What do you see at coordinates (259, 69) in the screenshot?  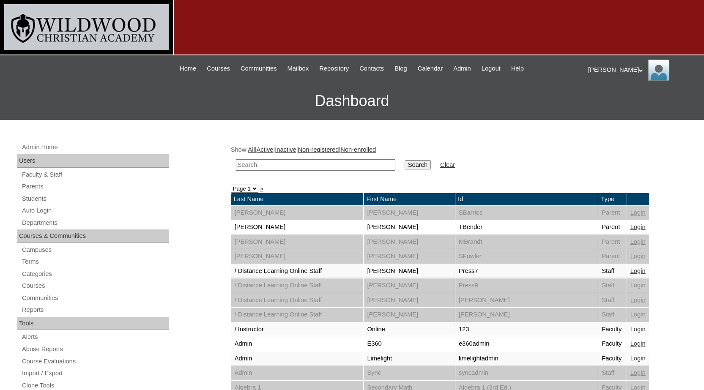 I see `span: Communities` at bounding box center [259, 69].